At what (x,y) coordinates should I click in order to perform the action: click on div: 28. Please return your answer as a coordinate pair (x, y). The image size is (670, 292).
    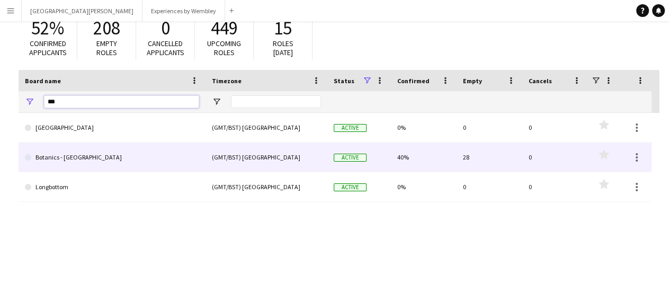
    Looking at the image, I should click on (489, 157).